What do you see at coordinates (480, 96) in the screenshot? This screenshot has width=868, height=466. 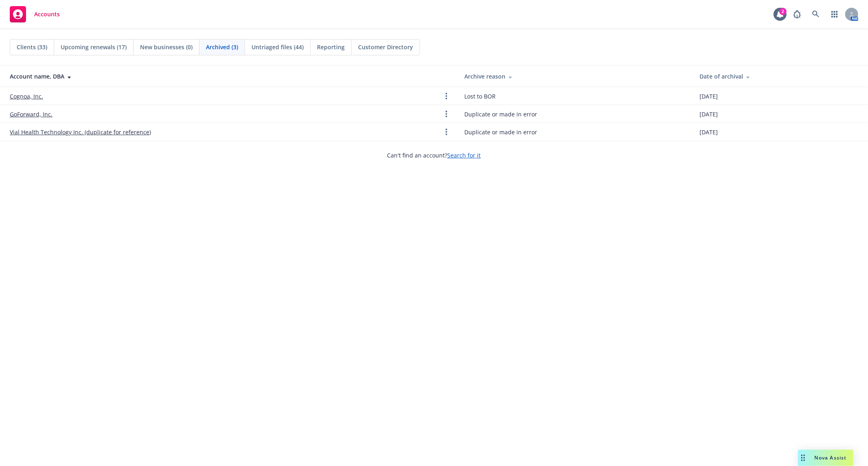 I see `span: Lost to BOR` at bounding box center [480, 96].